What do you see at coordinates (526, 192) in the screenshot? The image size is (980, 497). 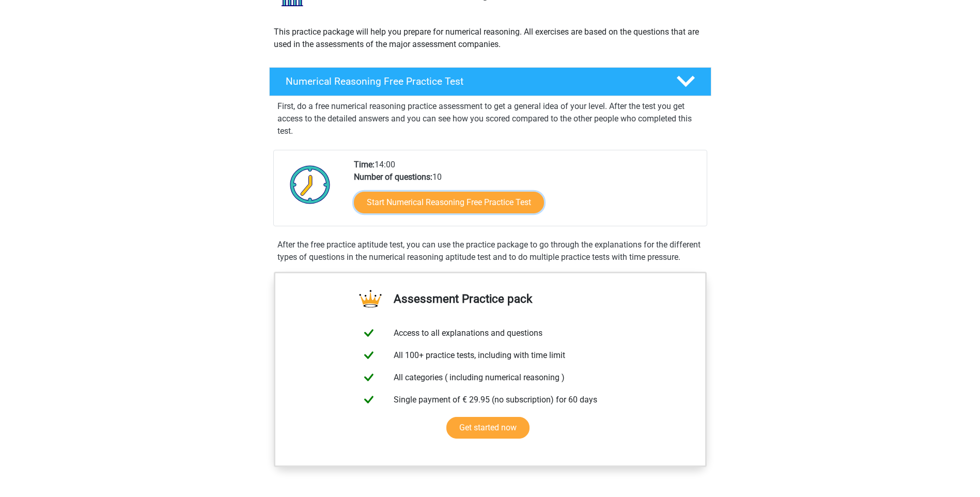 I see `div: 14:00 10` at bounding box center [526, 192].